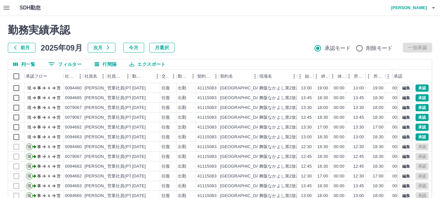 The width and height of the screenshot is (440, 198). What do you see at coordinates (134, 48) in the screenshot?
I see `button: 今月` at bounding box center [134, 48].